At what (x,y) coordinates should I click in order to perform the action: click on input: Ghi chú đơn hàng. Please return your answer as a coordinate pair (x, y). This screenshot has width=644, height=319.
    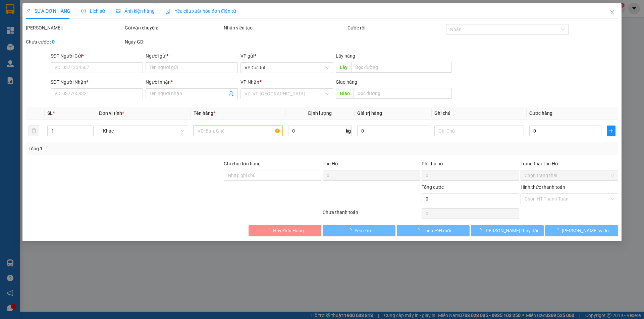
    Looking at the image, I should click on (272, 176).